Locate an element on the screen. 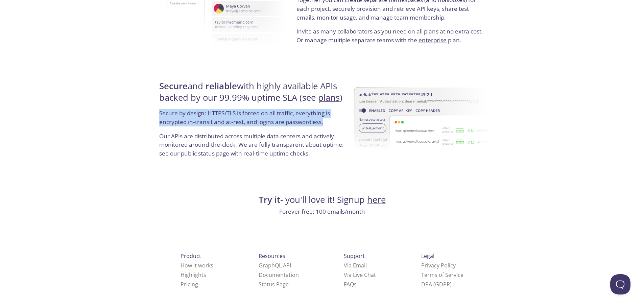 The width and height of the screenshot is (644, 308). a: Via Email is located at coordinates (355, 265).